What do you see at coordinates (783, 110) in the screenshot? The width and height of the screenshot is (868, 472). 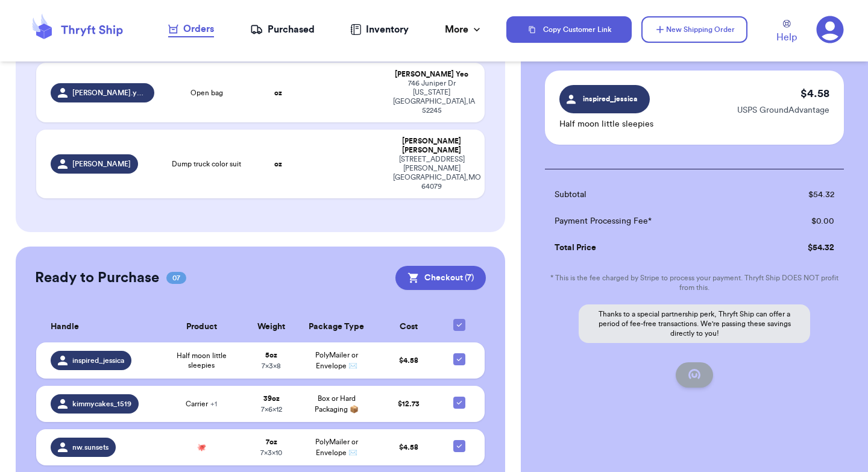 I see `p: USPS GroundAdvantage` at bounding box center [783, 110].